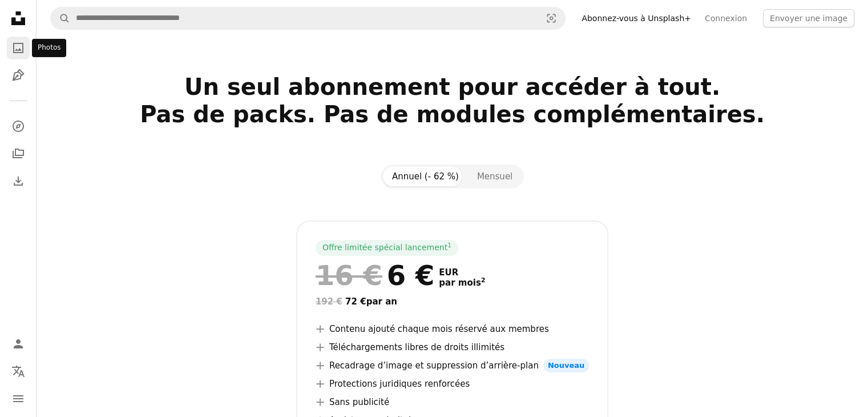 This screenshot has width=868, height=417. Describe the element at coordinates (375, 275) in the screenshot. I see `div: 6 €` at that location.